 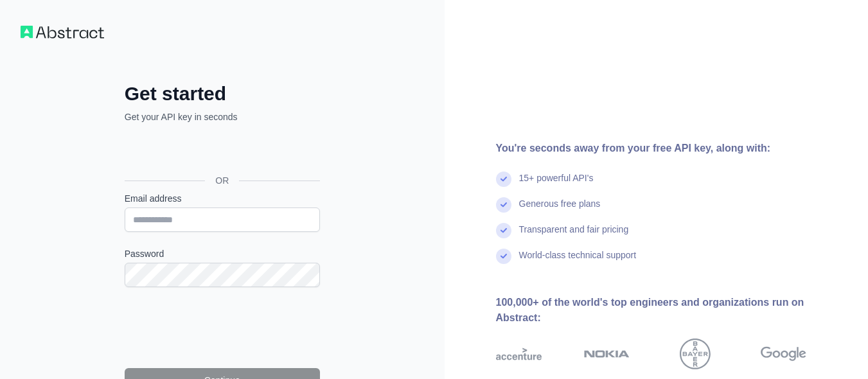 What do you see at coordinates (222, 117) in the screenshot?
I see `p: Get your API key in seconds` at bounding box center [222, 117].